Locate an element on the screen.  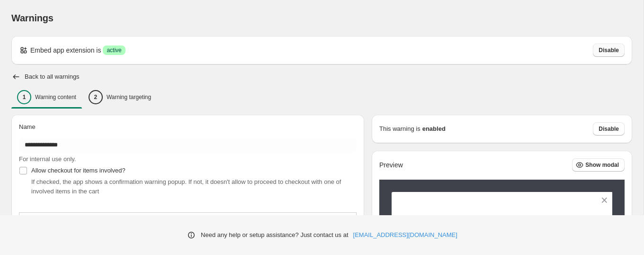
strong: enabled is located at coordinates (433, 129).